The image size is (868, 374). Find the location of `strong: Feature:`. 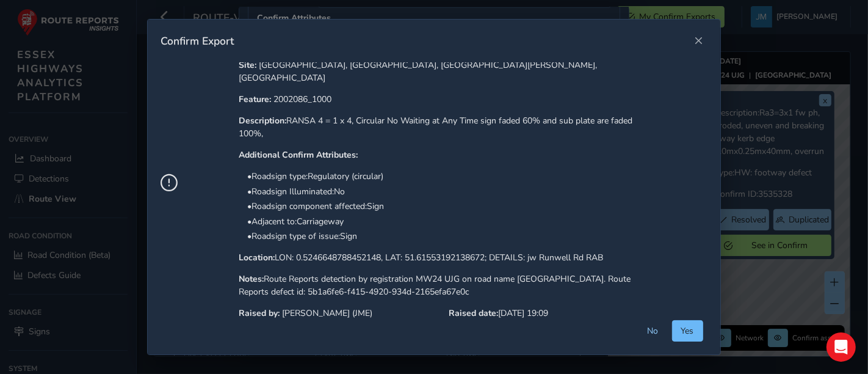

strong: Feature: is located at coordinates (254, 99).